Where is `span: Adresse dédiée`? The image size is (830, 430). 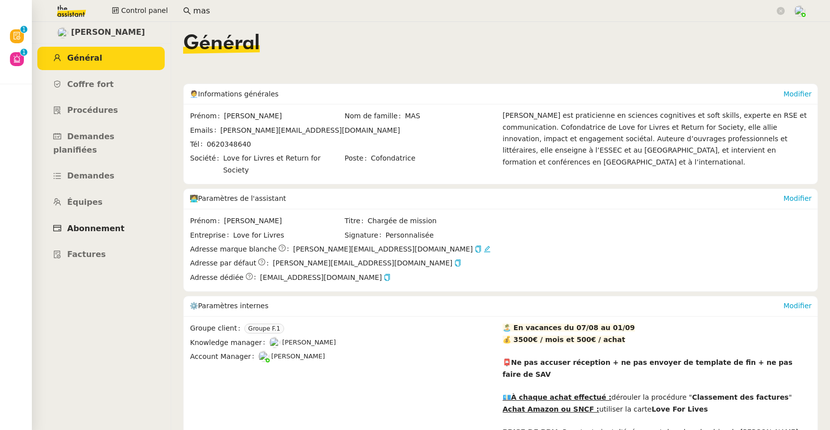
span: Adresse dédiée is located at coordinates (216, 278).